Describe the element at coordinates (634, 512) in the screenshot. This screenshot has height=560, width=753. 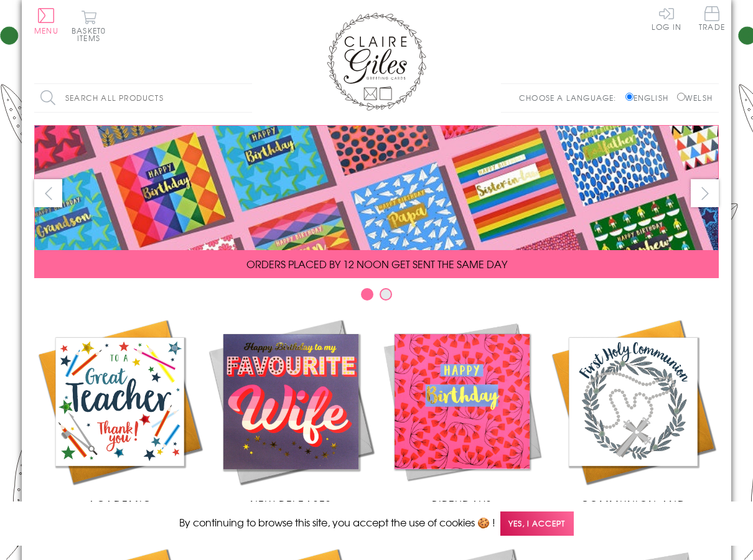
I see `span: Communion and Confirmation` at that location.